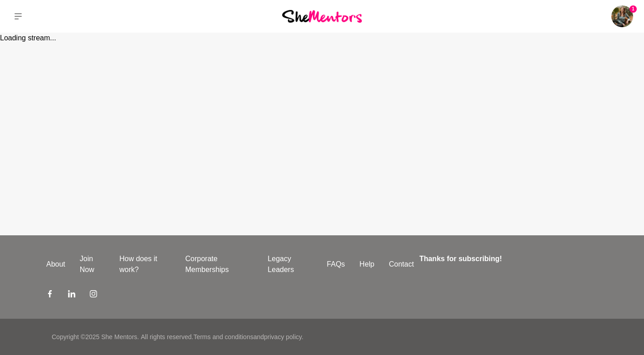 This screenshot has height=355, width=644. Describe the element at coordinates (56, 264) in the screenshot. I see `a: About` at that location.